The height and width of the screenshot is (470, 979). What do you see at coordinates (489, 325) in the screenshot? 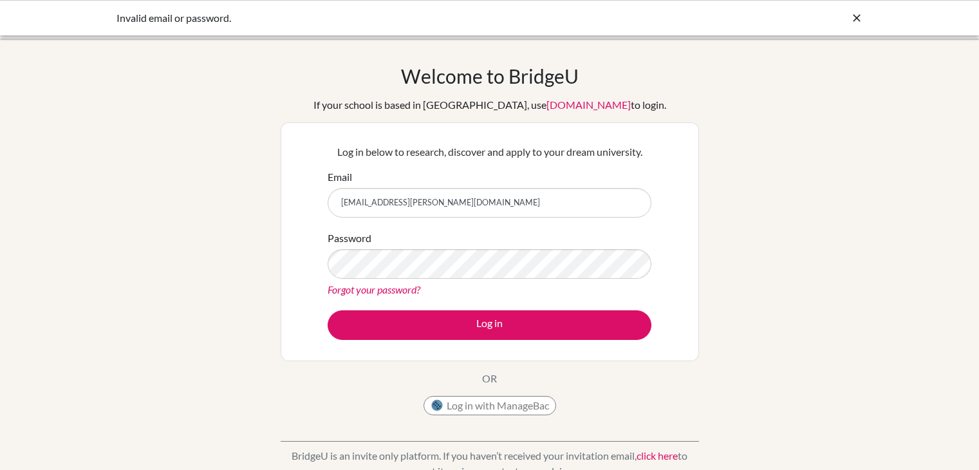
I see `button: Log in` at bounding box center [489, 325].